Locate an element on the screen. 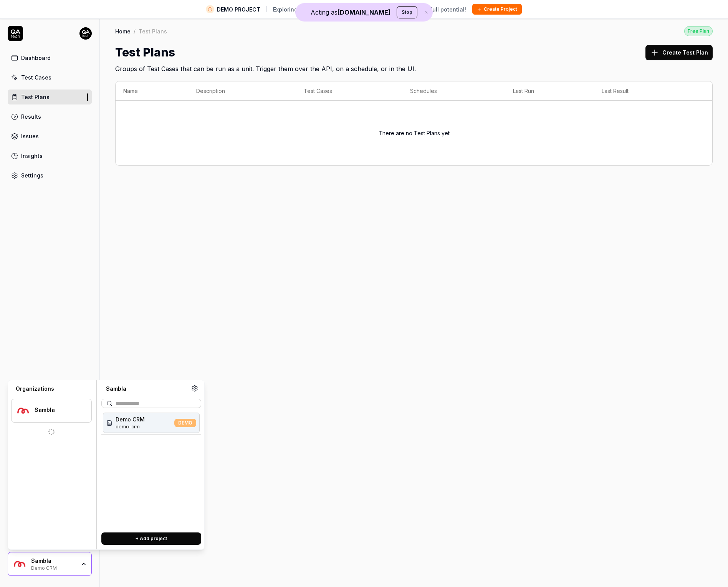  button: Free Plan is located at coordinates (698, 31).